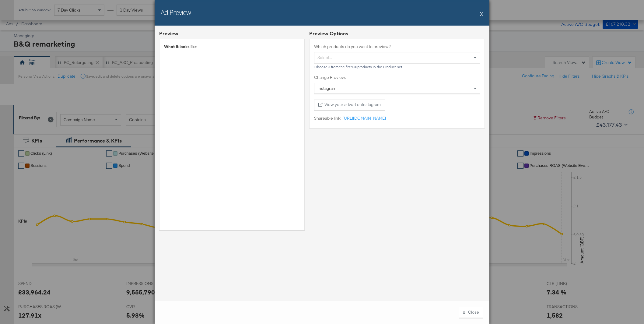 The height and width of the screenshot is (324, 644). Describe the element at coordinates (397, 67) in the screenshot. I see `div: Choose from the first products in the Product Set` at that location.